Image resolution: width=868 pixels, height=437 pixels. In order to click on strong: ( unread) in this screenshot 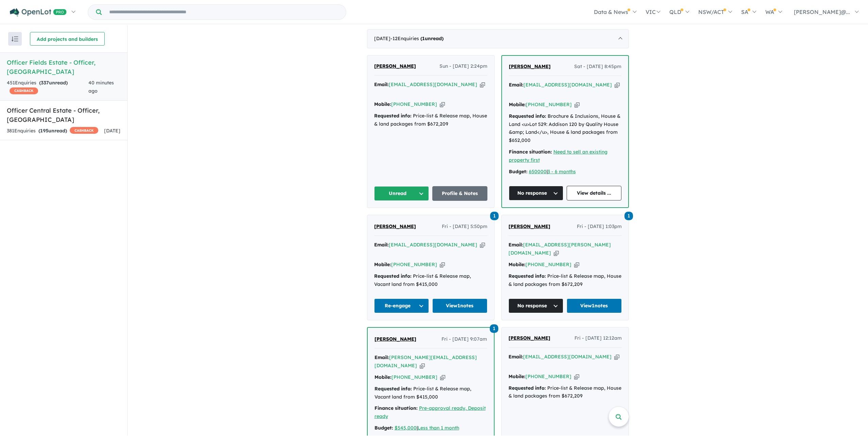, I will do `click(52, 131)`.